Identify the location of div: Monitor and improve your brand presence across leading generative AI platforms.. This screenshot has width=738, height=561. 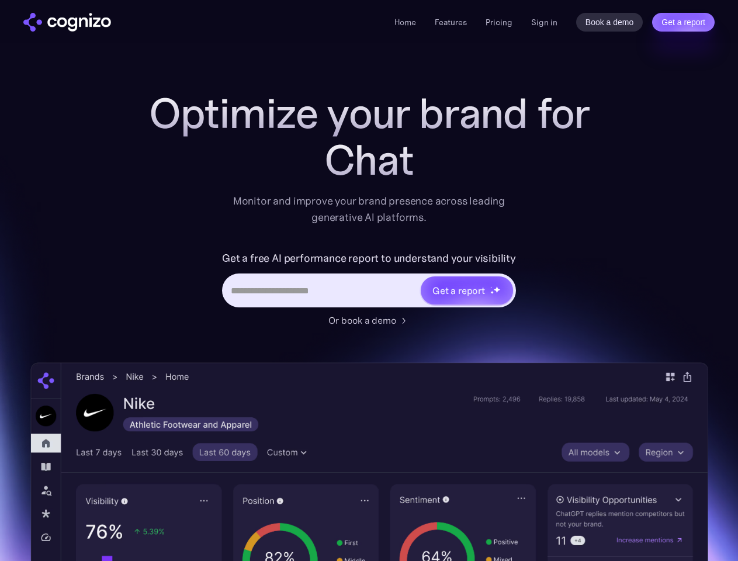
(370, 209).